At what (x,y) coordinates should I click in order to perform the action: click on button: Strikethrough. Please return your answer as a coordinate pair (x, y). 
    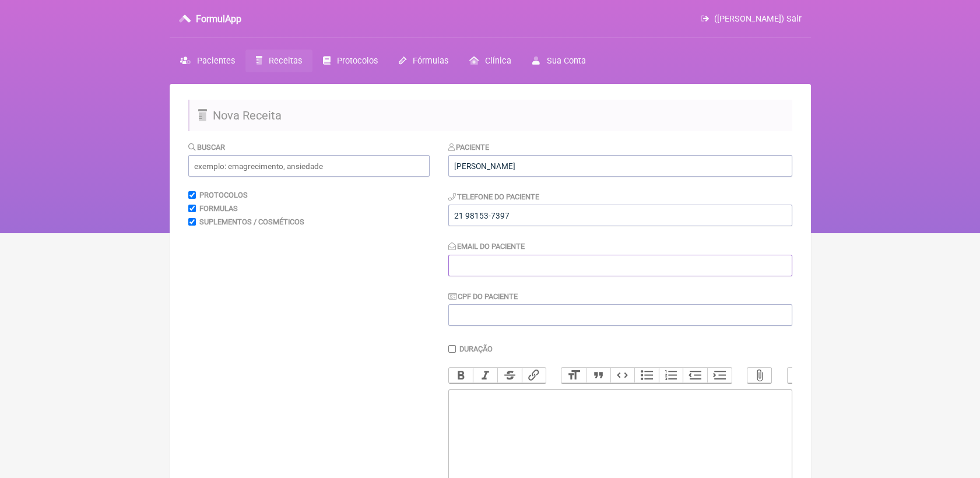
    Looking at the image, I should click on (509, 375).